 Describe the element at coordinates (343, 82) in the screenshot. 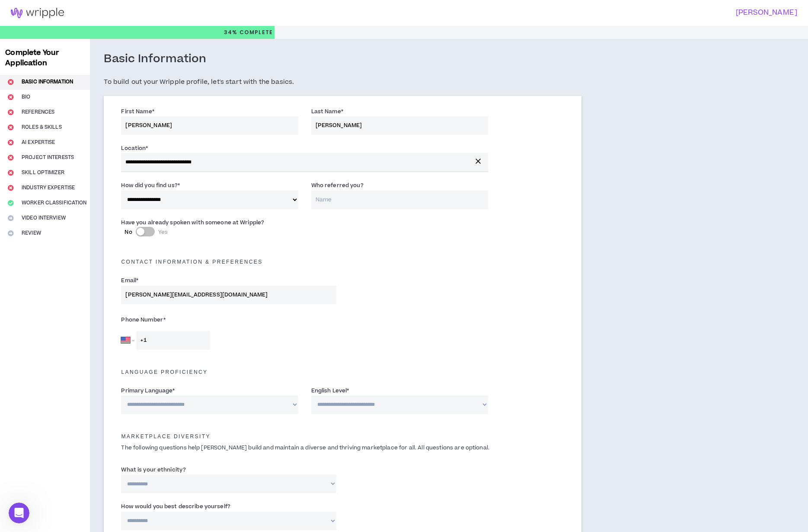

I see `h5: To build out your Wripple profile, let's start with the basics.` at that location.